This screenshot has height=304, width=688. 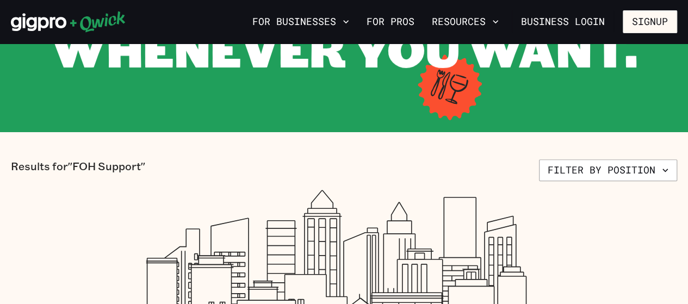 I want to click on button: Signup, so click(x=650, y=22).